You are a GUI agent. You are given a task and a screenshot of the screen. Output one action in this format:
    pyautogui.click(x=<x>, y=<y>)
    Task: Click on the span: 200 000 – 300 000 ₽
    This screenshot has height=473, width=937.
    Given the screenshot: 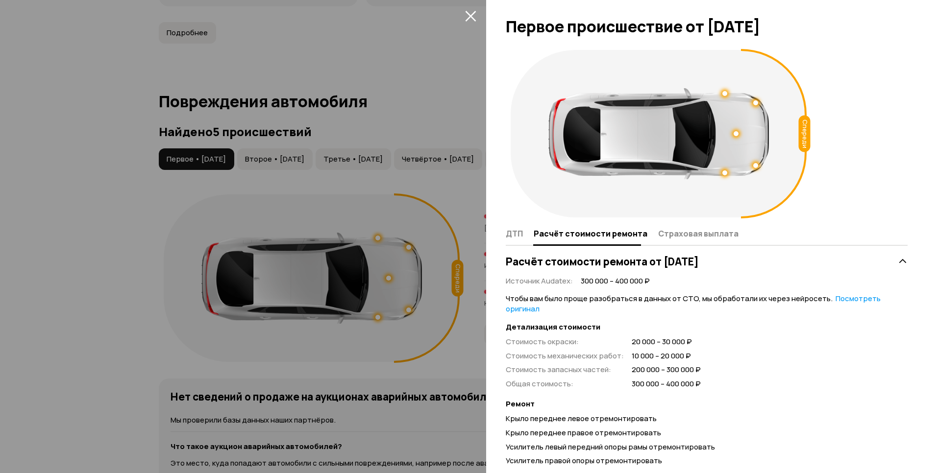 What is the action you would take?
    pyautogui.click(x=666, y=370)
    